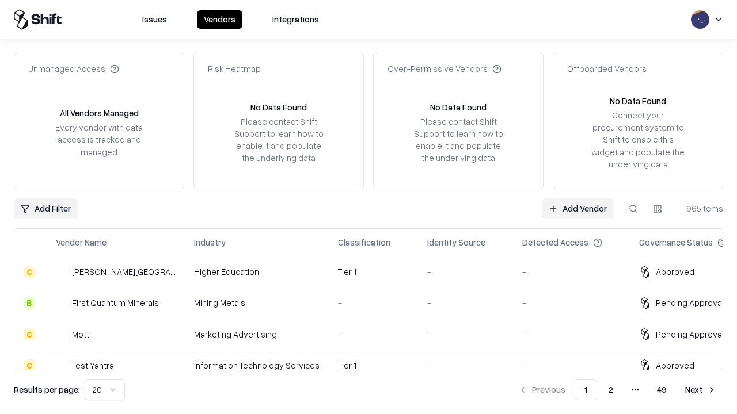 The width and height of the screenshot is (737, 414). I want to click on div: Higher Education, so click(257, 272).